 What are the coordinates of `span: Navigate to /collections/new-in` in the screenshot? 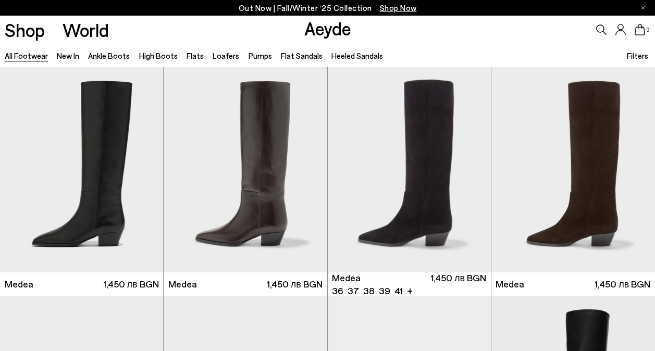 It's located at (398, 8).